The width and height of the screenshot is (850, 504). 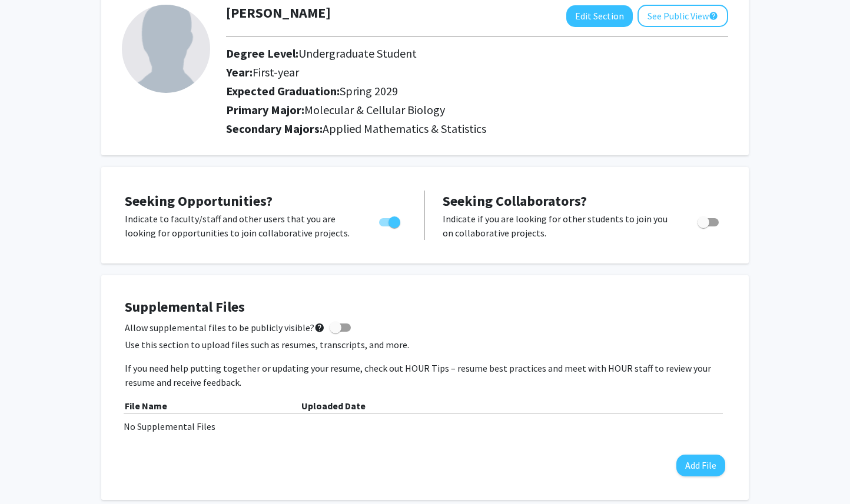 What do you see at coordinates (683, 16) in the screenshot?
I see `button: See Public View` at bounding box center [683, 16].